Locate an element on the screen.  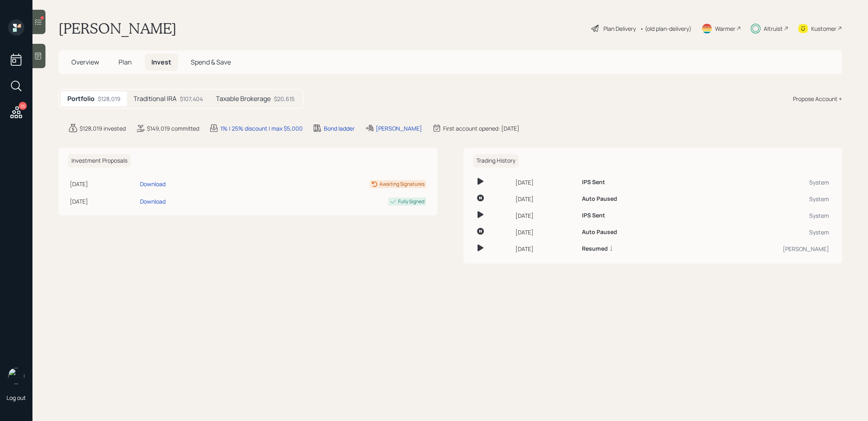
div: 26 is located at coordinates (23, 106).